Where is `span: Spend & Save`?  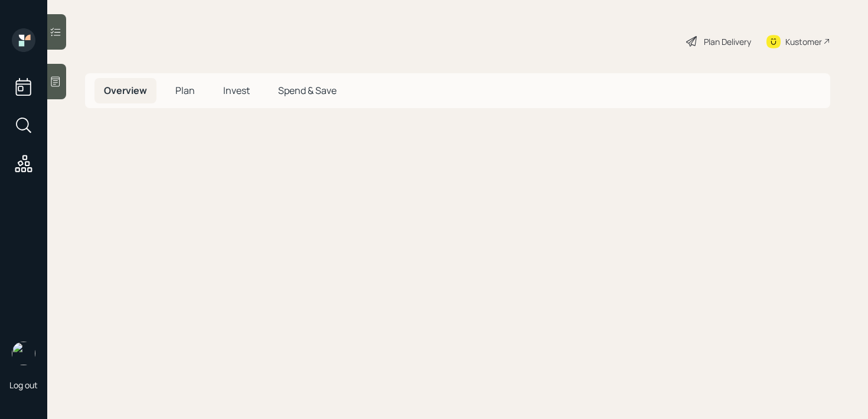
span: Spend & Save is located at coordinates (307, 90).